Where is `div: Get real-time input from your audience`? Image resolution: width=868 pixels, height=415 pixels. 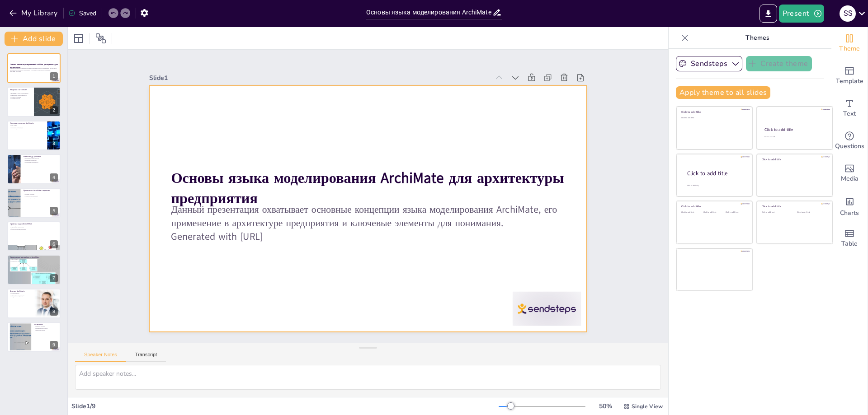 div: Get real-time input from your audience is located at coordinates (849, 141).